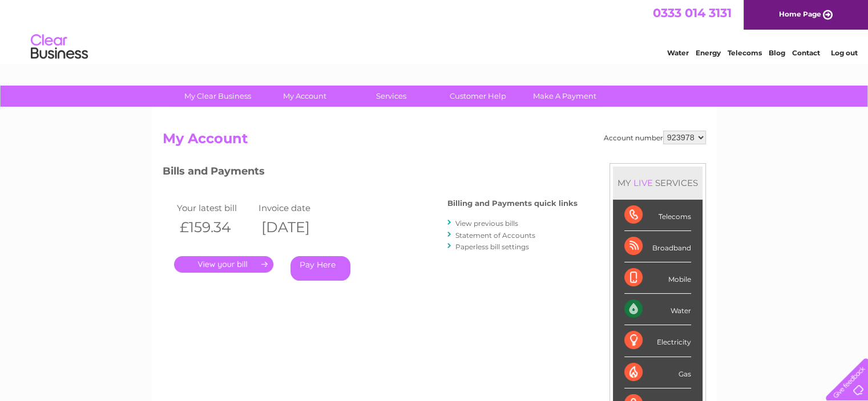  What do you see at coordinates (657, 215) in the screenshot?
I see `div: Telecoms` at bounding box center [657, 215].